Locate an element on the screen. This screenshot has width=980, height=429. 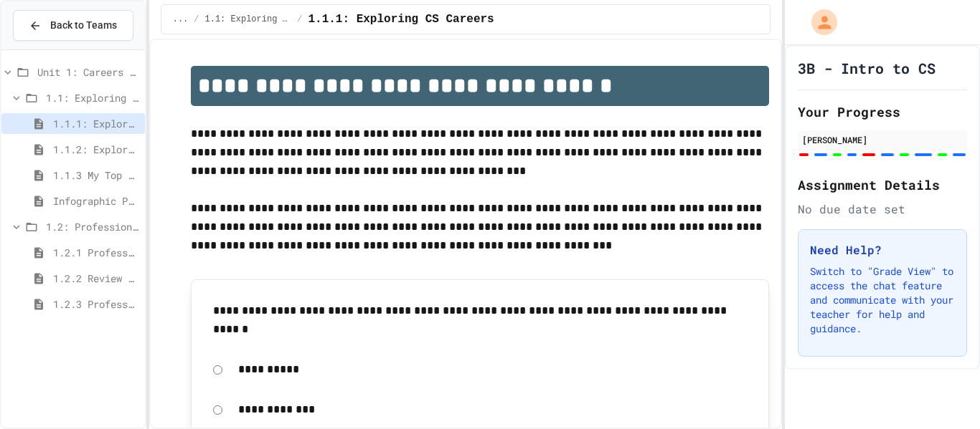
span: 1.1.2: Exploring CS Careers - Review is located at coordinates (96, 149).